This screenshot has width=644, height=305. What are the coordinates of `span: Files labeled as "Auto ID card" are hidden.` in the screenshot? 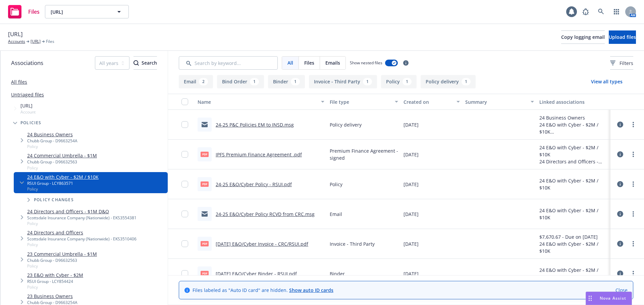 It's located at (263, 290).